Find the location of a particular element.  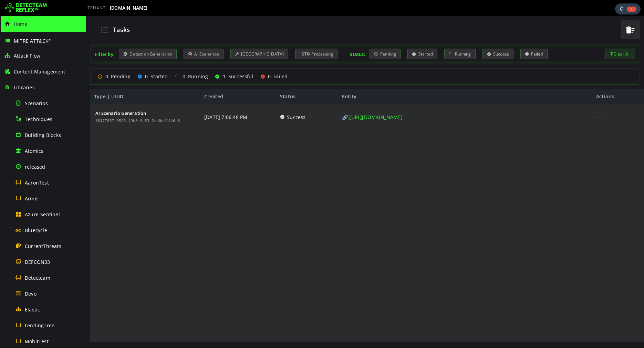

div: Status is located at coordinates (221, 80).